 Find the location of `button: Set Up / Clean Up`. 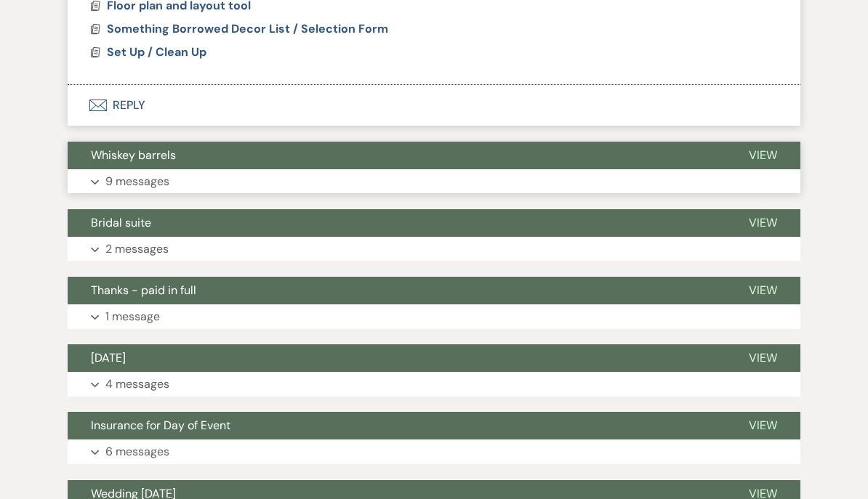

button: Set Up / Clean Up is located at coordinates (158, 53).